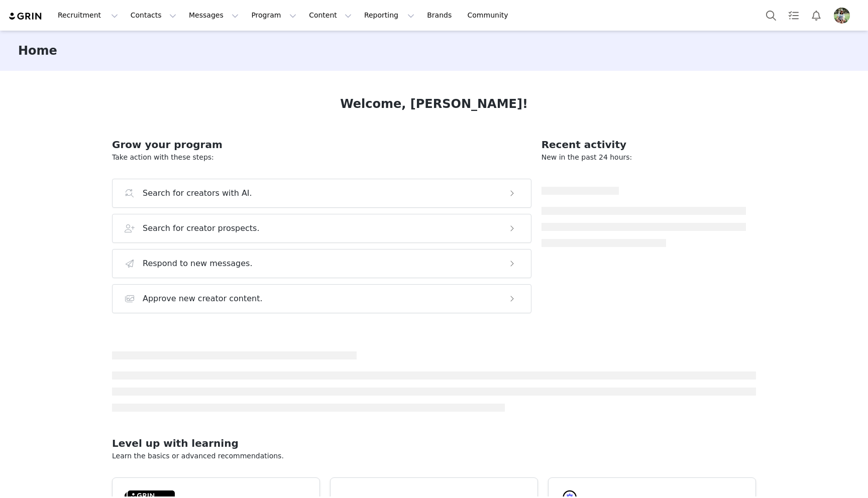 The image size is (868, 498). What do you see at coordinates (153, 15) in the screenshot?
I see `button: Contacts` at bounding box center [153, 15].